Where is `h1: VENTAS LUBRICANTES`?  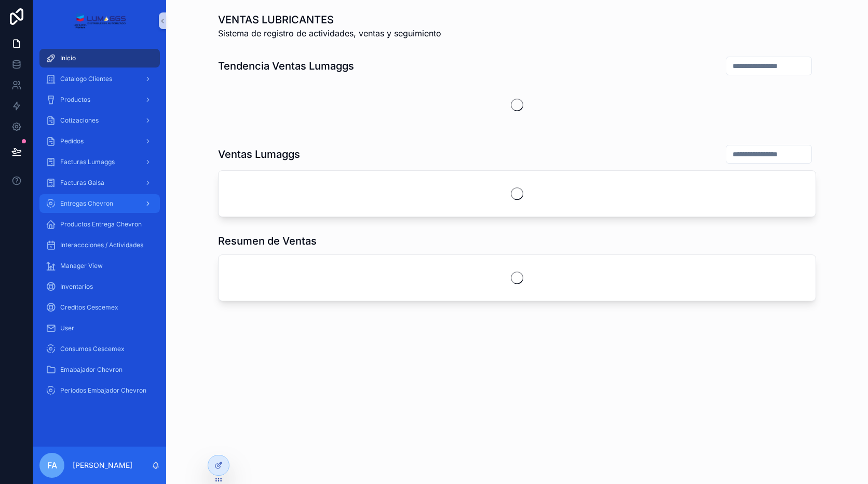
h1: VENTAS LUBRICANTES is located at coordinates (330, 19).